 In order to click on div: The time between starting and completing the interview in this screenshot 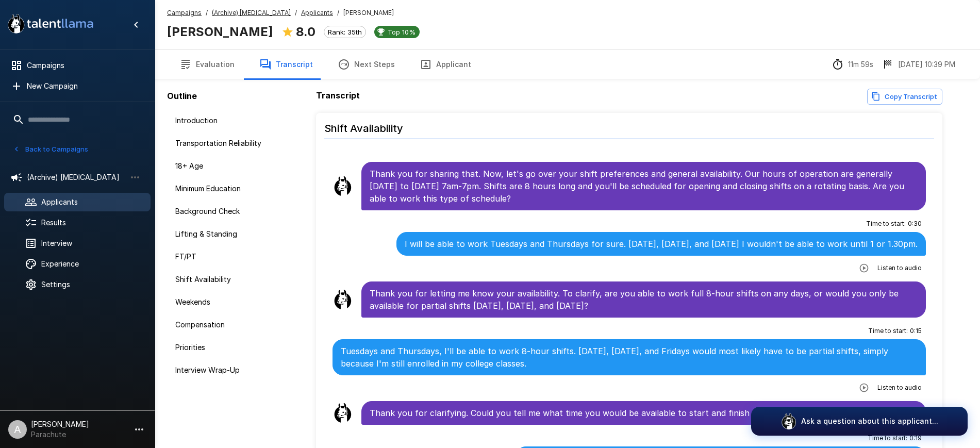, I will do `click(853, 64)`.